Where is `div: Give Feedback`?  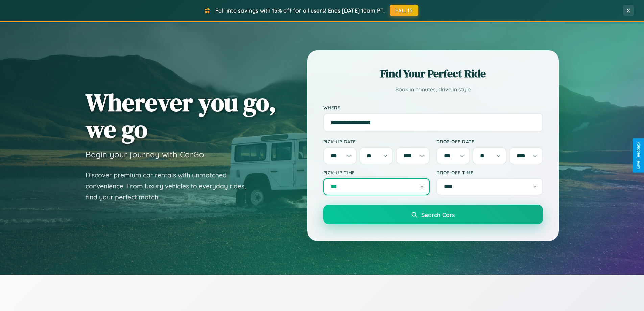
div: Give Feedback is located at coordinates (638, 155).